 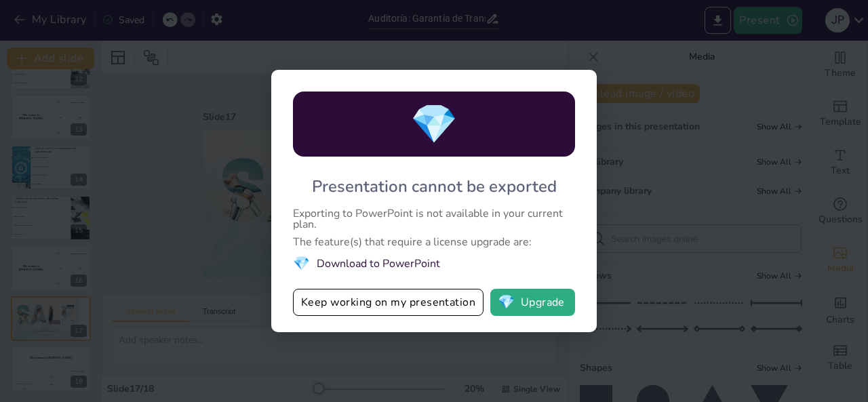 I want to click on div: Presentation cannot be exported, so click(x=434, y=186).